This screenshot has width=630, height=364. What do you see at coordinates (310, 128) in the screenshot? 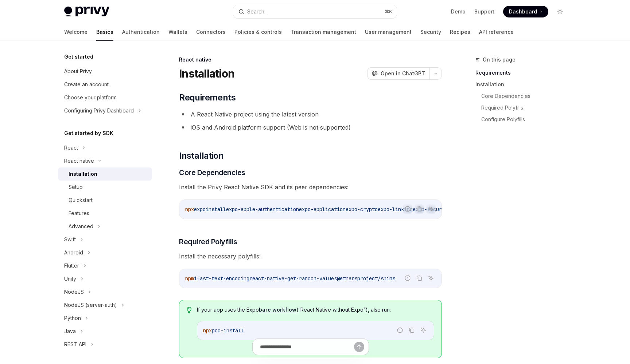
I see `li: iOS and Android platform support (Web is not supported)` at bounding box center [310, 128].